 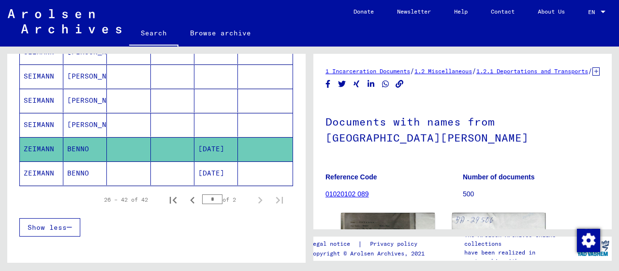 I want to click on img: yv_logo.png, so click(x=593, y=248).